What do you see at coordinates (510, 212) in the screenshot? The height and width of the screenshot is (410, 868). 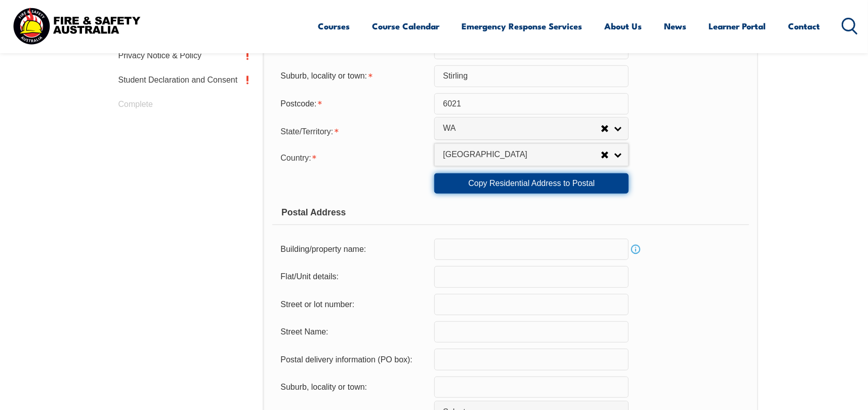 I see `div: Postal Address` at bounding box center [510, 212].